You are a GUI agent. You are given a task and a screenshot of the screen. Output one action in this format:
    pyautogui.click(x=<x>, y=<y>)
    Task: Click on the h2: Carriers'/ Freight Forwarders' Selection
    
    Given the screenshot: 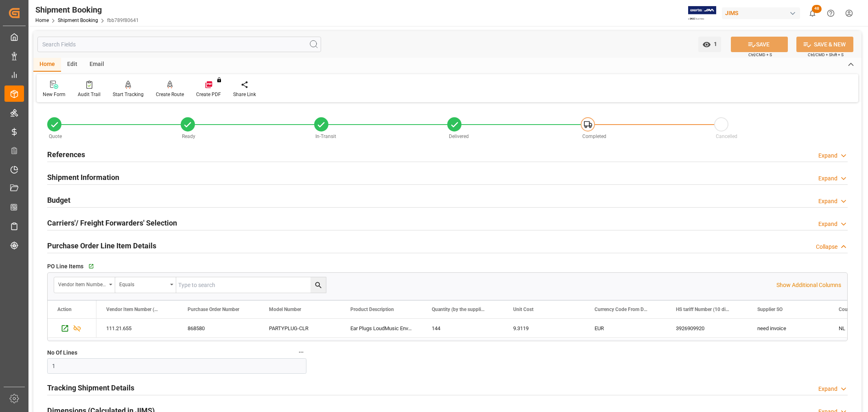 What is the action you would take?
    pyautogui.click(x=112, y=222)
    